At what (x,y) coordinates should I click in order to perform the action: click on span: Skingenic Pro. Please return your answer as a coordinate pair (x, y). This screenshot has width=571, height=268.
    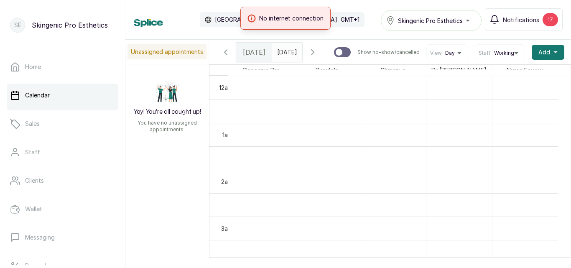
    Looking at the image, I should click on (261, 70).